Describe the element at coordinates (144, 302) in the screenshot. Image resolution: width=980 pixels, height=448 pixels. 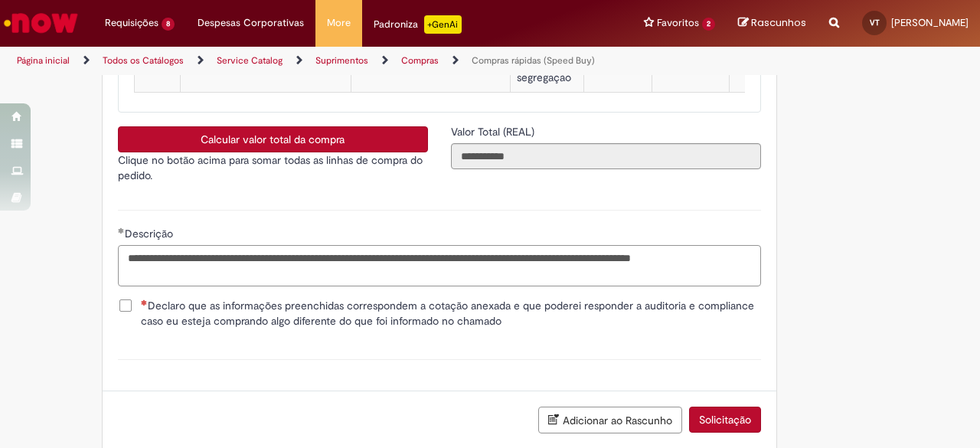
I see `span: Necessários` at that location.